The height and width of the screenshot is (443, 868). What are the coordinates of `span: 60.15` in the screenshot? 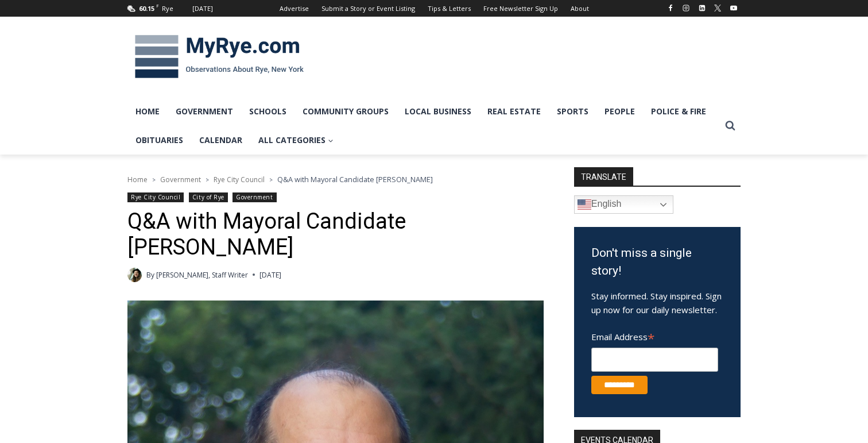 It's located at (146, 8).